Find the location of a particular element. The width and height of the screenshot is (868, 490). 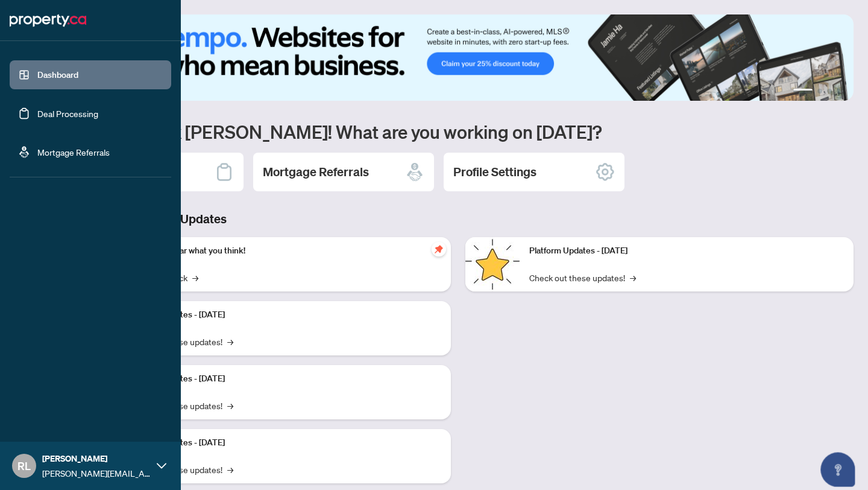

button: 1 is located at coordinates (803, 91).